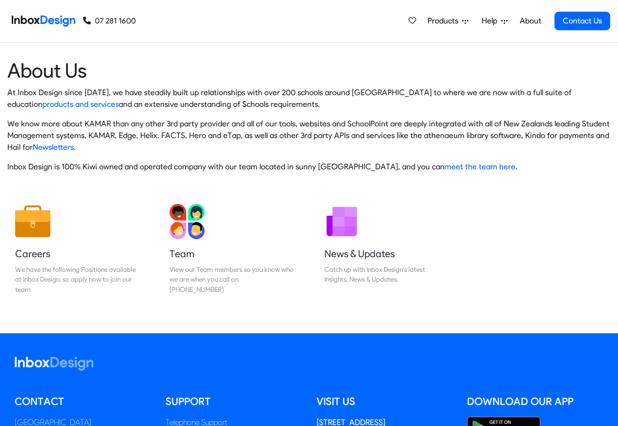 Image resolution: width=618 pixels, height=426 pixels. I want to click on a: About, so click(530, 21).